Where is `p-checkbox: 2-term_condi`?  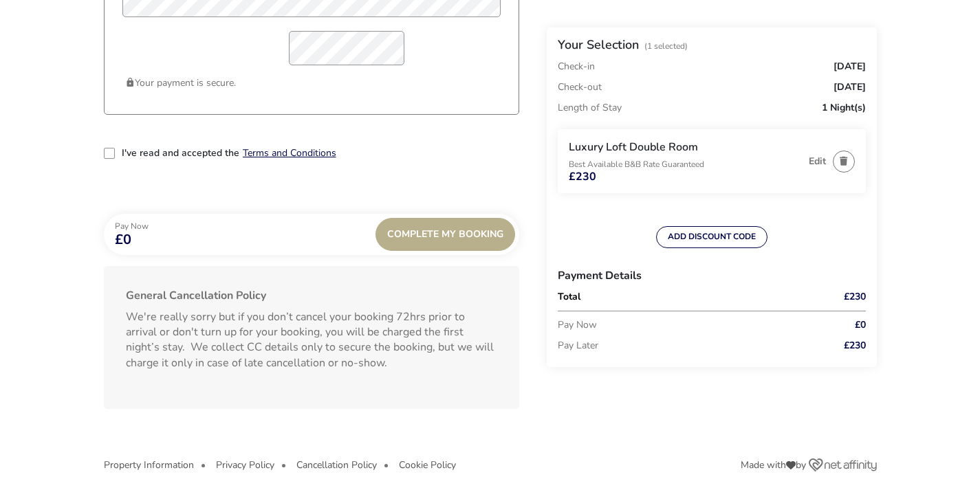 p-checkbox: 2-term_condi is located at coordinates (110, 154).